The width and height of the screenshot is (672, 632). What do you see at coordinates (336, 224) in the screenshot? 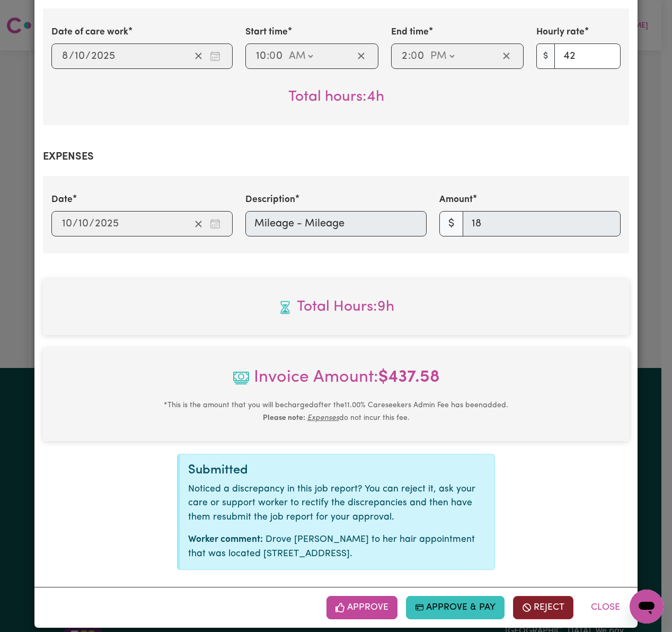
I see `input: Mileage - Mileage` at bounding box center [336, 224].